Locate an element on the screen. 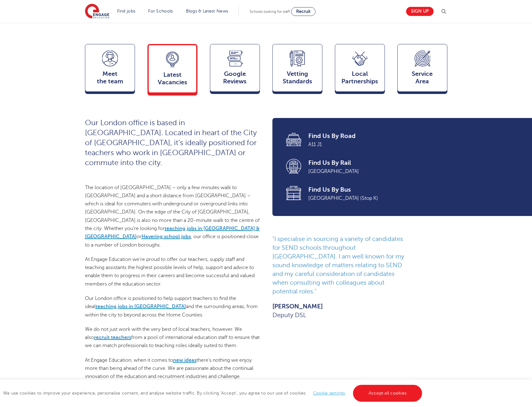 The width and height of the screenshot is (532, 407). span: new ideas is located at coordinates (185, 360).